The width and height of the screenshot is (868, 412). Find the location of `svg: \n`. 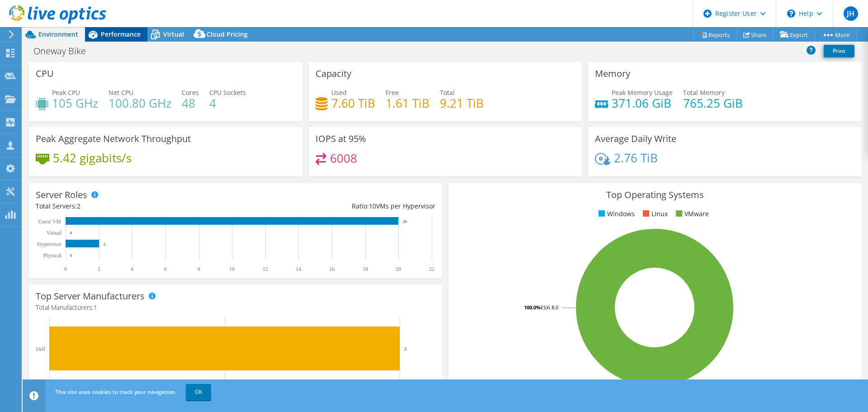

svg: \n is located at coordinates (791, 14).